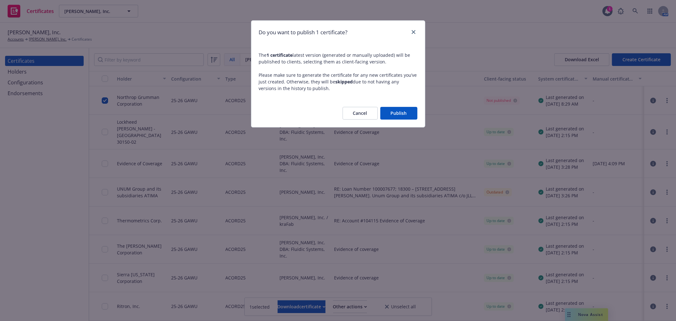 Image resolution: width=676 pixels, height=321 pixels. What do you see at coordinates (303, 32) in the screenshot?
I see `h1: Do you want to publish 1 certificate?` at bounding box center [303, 32].